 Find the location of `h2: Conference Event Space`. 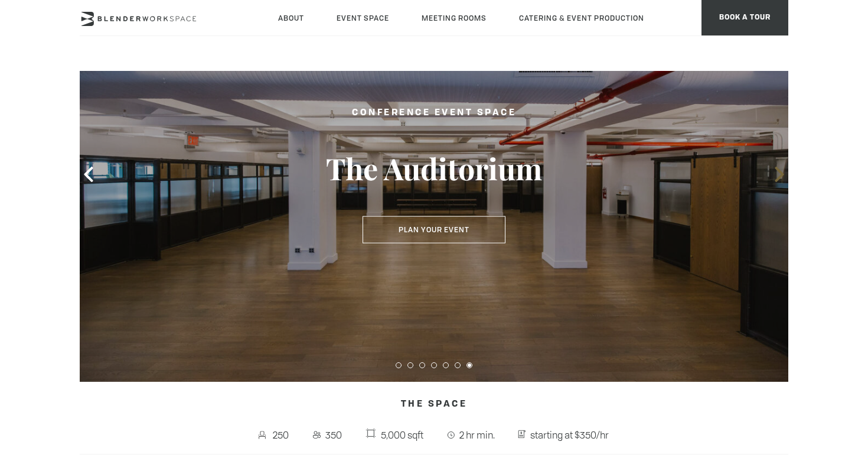

h2: Conference Event Space is located at coordinates (434, 113).